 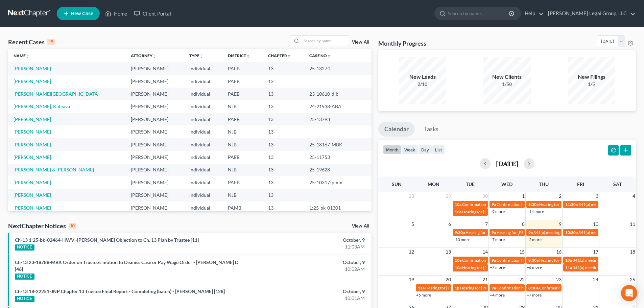 I want to click on span: 10:30a, so click(x=572, y=232).